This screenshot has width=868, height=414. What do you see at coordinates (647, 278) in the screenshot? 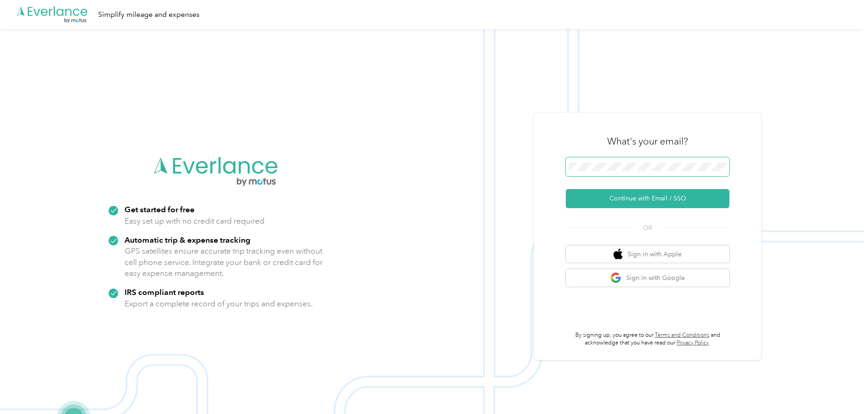
I see `button: google logoSign in with Google` at bounding box center [647, 278].